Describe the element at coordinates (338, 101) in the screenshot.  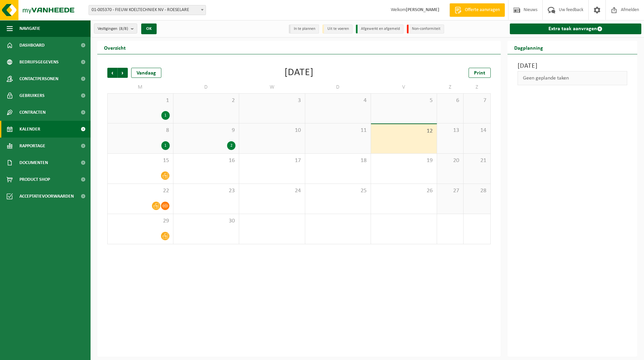
I see `span: 4` at that location.